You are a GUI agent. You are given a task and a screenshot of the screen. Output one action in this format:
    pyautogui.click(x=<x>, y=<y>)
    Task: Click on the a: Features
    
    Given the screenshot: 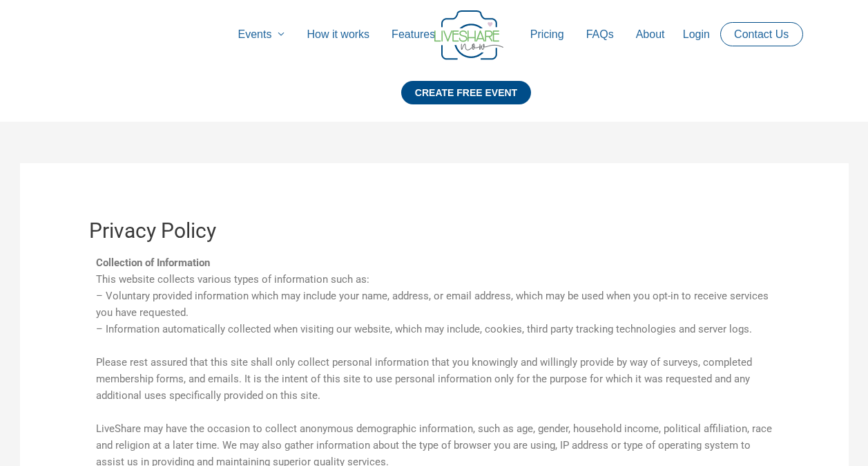 What is the action you would take?
    pyautogui.click(x=413, y=35)
    